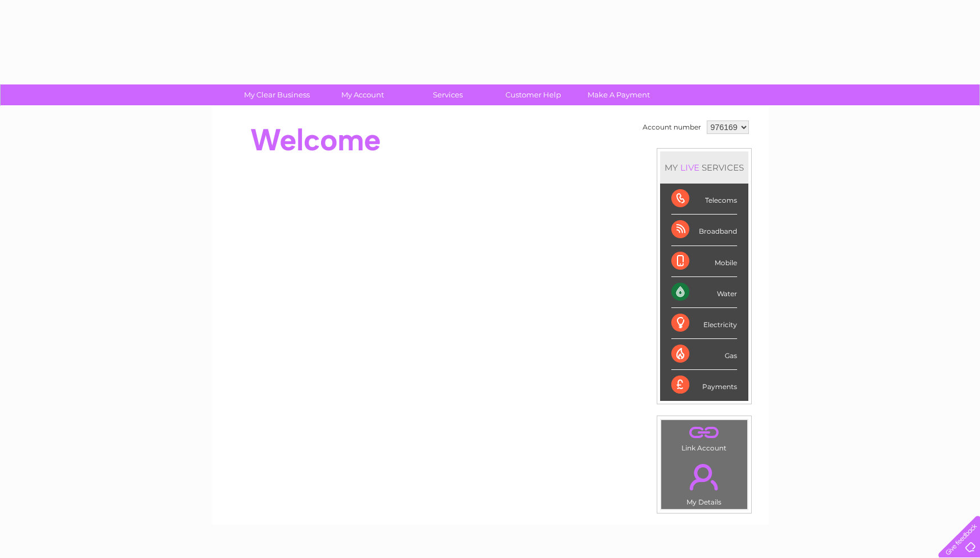 This screenshot has width=980, height=558. Describe the element at coordinates (704, 482) in the screenshot. I see `td: My Details` at that location.